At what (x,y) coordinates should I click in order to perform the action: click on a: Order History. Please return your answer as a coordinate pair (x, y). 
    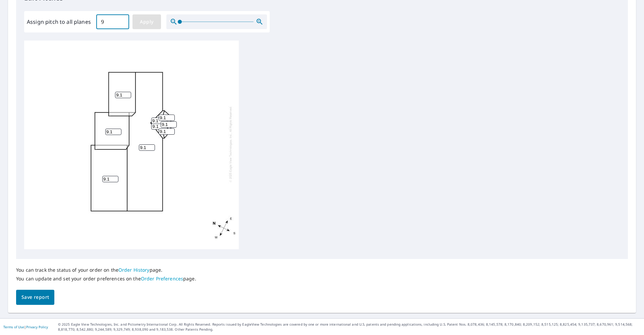
    Looking at the image, I should click on (133, 269).